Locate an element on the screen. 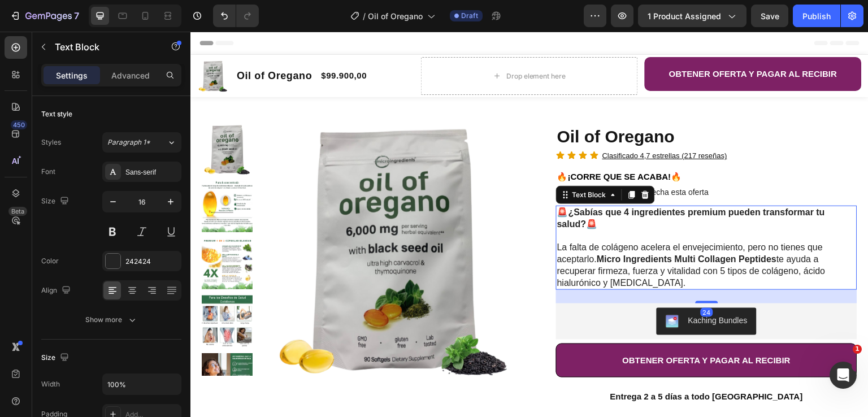 This screenshot has height=417, width=868. span: Draft is located at coordinates (470, 16).